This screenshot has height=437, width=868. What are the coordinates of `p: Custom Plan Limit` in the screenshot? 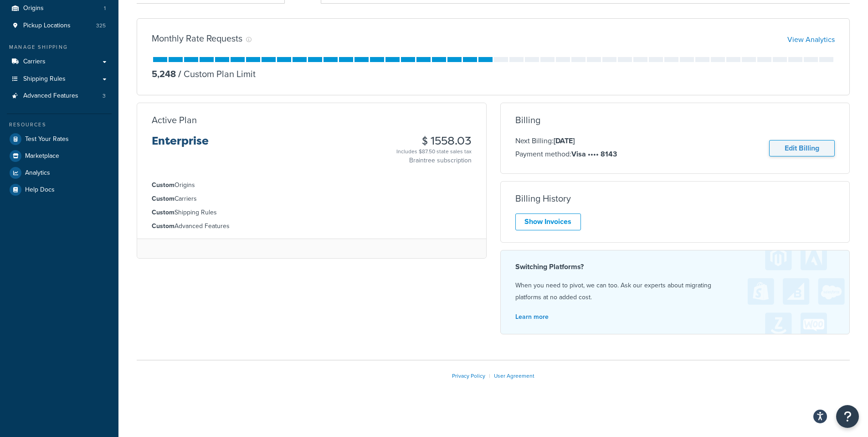 It's located at (216, 74).